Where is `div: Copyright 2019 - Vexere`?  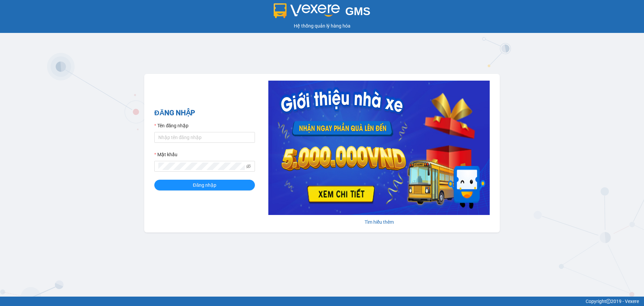 div: Copyright 2019 - Vexere is located at coordinates (322, 301).